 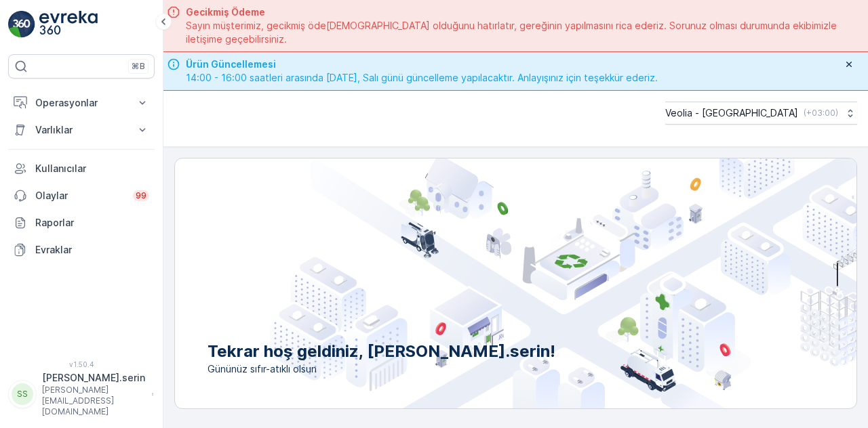 I want to click on p: Olaylar, so click(x=80, y=196).